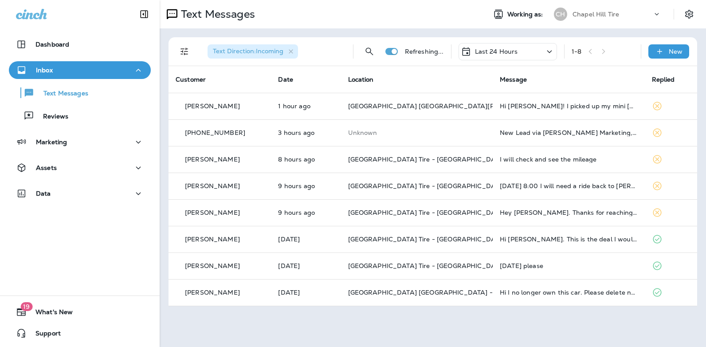  I want to click on div: Text Direction:Incoming, so click(253, 51).